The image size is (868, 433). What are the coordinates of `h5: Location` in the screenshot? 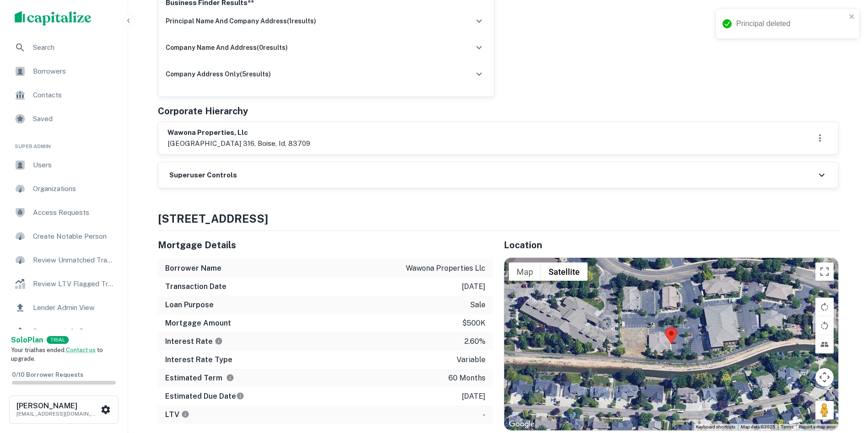 It's located at (671, 245).